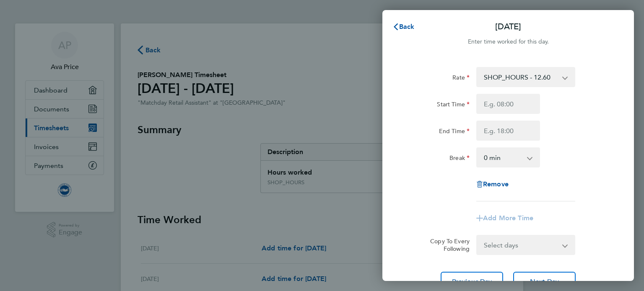 The height and width of the screenshot is (291, 644). What do you see at coordinates (446, 245) in the screenshot?
I see `label: Copy To Every Following` at bounding box center [446, 245].